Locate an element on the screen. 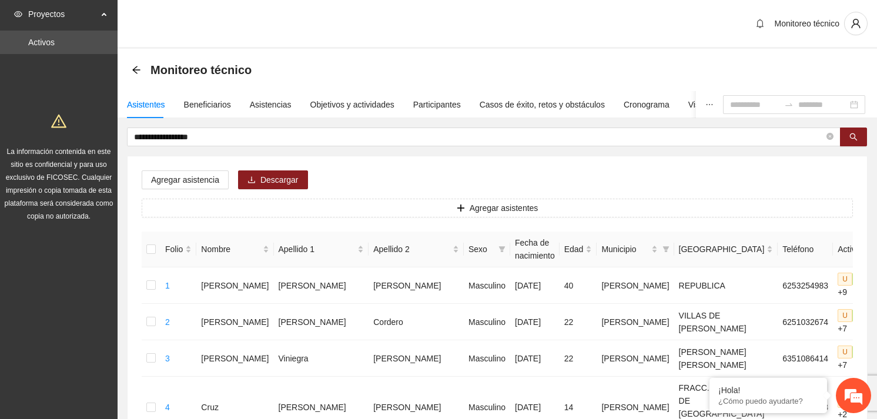  th: Folio is located at coordinates (178, 249).